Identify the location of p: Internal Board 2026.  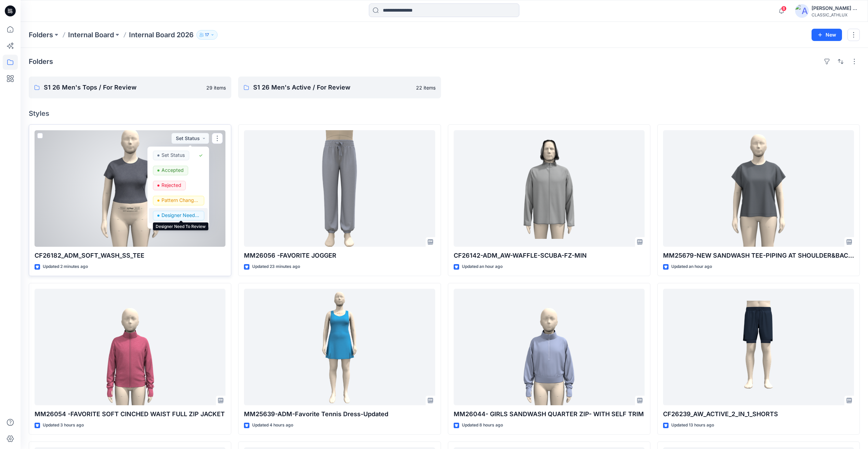
(161, 35).